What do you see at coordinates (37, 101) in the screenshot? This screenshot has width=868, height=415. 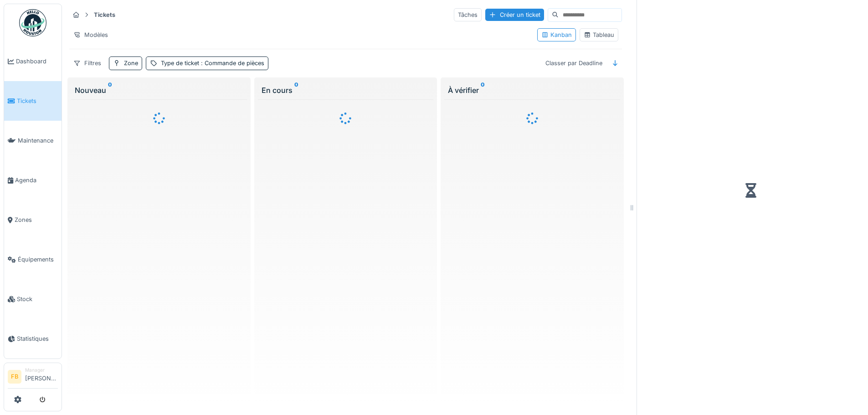 I see `span: Tickets` at bounding box center [37, 101].